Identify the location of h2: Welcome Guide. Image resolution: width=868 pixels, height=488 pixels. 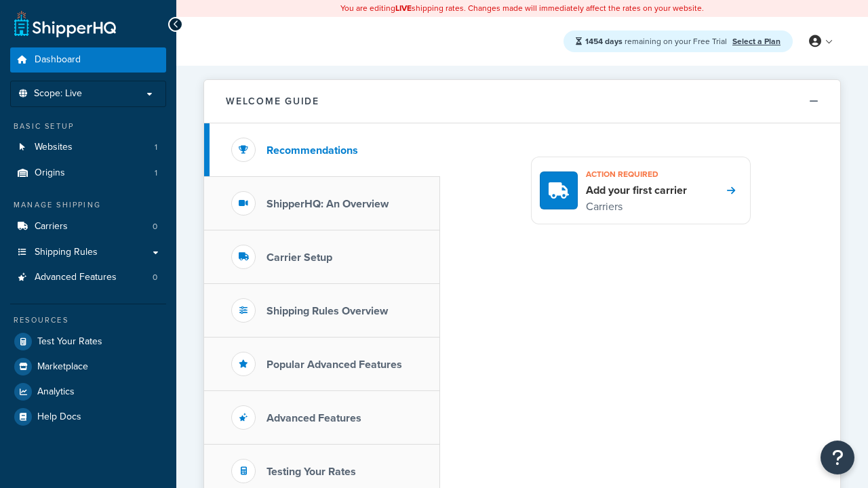
(273, 101).